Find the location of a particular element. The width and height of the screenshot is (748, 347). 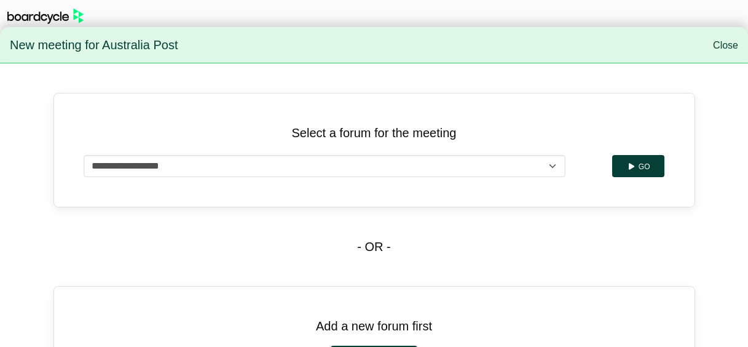

a: Close is located at coordinates (726, 45).